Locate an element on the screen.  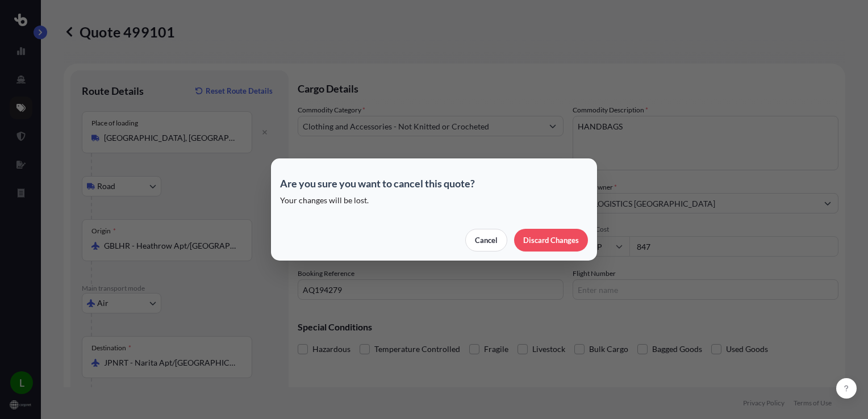
p: Your changes will be lost. is located at coordinates (434, 201).